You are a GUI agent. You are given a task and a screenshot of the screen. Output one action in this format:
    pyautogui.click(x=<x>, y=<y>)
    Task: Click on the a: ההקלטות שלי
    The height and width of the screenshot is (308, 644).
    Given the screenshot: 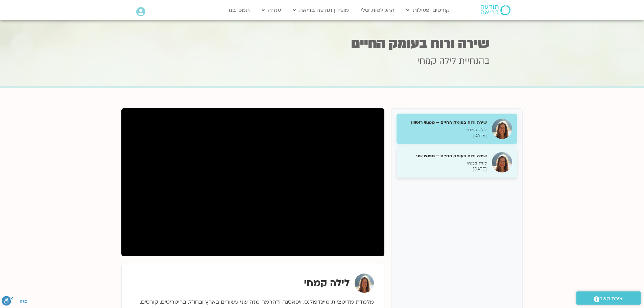 What is the action you would take?
    pyautogui.click(x=378, y=10)
    